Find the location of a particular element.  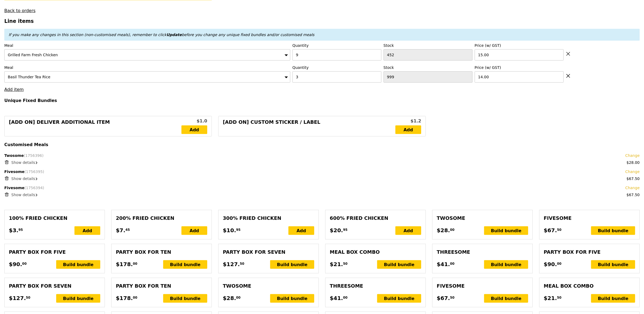

a: Back to orders is located at coordinates (20, 10).